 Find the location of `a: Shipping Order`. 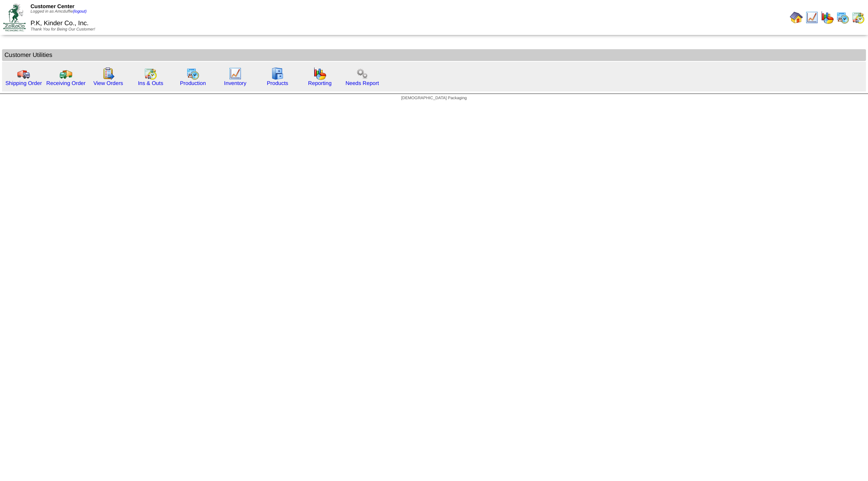

a: Shipping Order is located at coordinates (24, 83).